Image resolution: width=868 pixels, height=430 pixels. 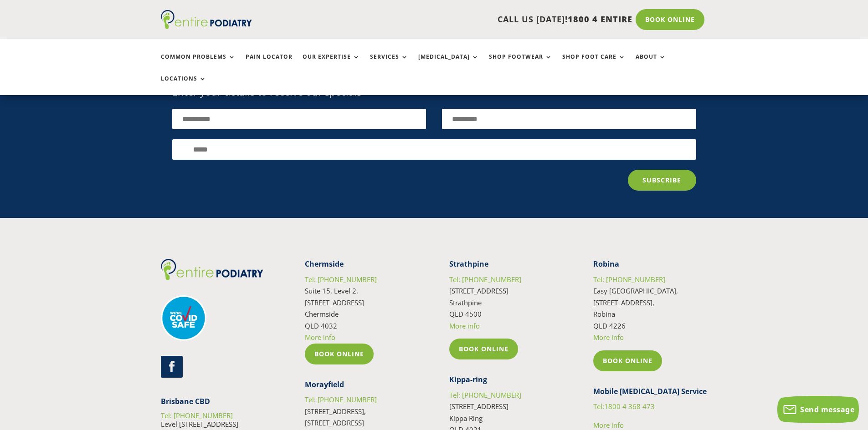 I want to click on span: 1800 4 368 473, so click(x=629, y=407).